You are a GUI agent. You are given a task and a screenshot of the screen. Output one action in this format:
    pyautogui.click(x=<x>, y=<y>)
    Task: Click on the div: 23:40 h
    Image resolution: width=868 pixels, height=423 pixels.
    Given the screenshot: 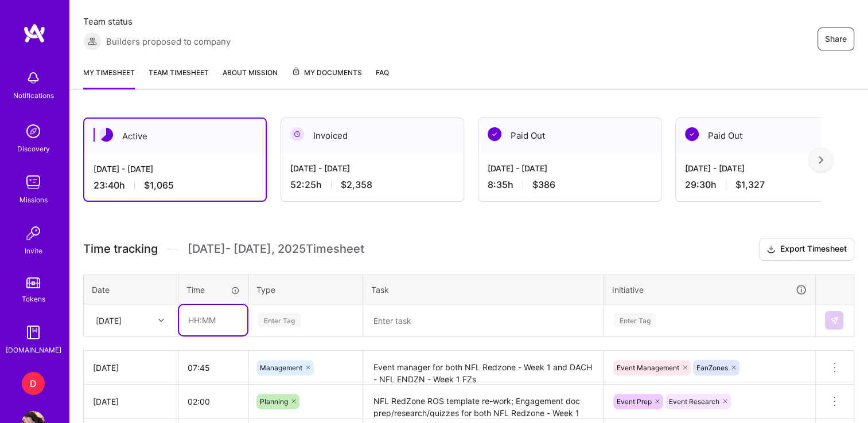 What is the action you would take?
    pyautogui.click(x=175, y=185)
    